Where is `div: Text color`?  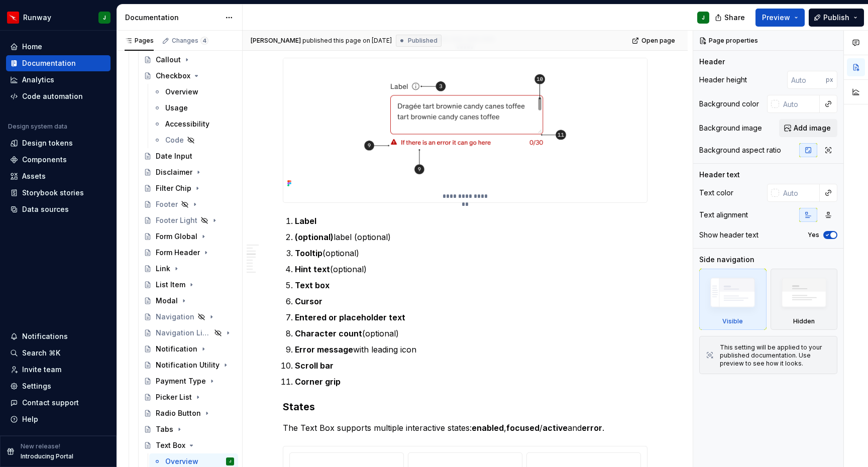
div: Text color is located at coordinates (717, 193).